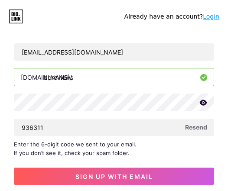  I want to click on input: Email, so click(114, 52).